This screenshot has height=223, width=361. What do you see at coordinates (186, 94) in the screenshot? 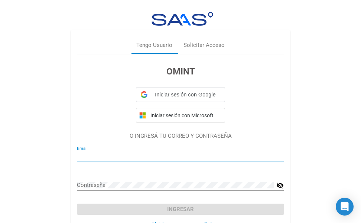
I see `span: Iniciar sesión con Google` at bounding box center [186, 94].